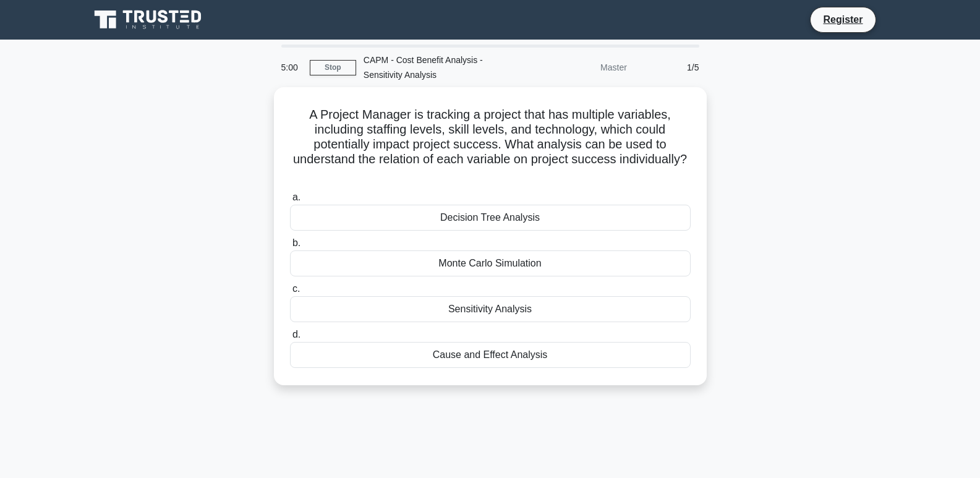  Describe the element at coordinates (670, 67) in the screenshot. I see `div: 1/5` at that location.